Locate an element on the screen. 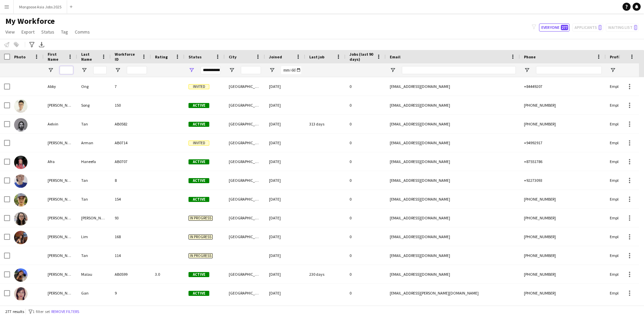  div: Afra is located at coordinates (60, 161).